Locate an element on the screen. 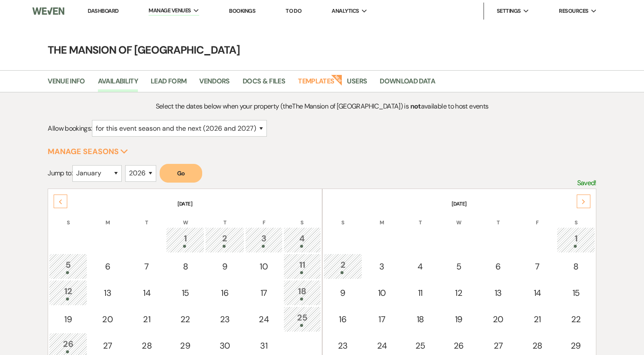 The image size is (644, 355). a: Bookings is located at coordinates (243, 11).